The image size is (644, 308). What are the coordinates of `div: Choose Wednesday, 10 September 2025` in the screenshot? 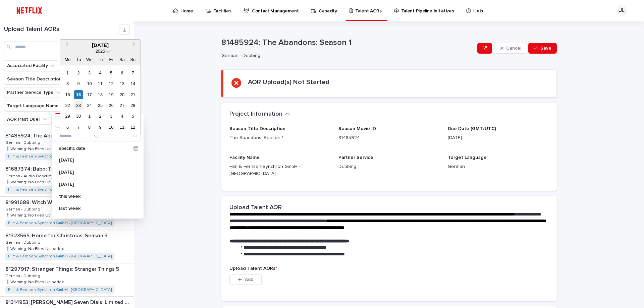 It's located at (89, 83).